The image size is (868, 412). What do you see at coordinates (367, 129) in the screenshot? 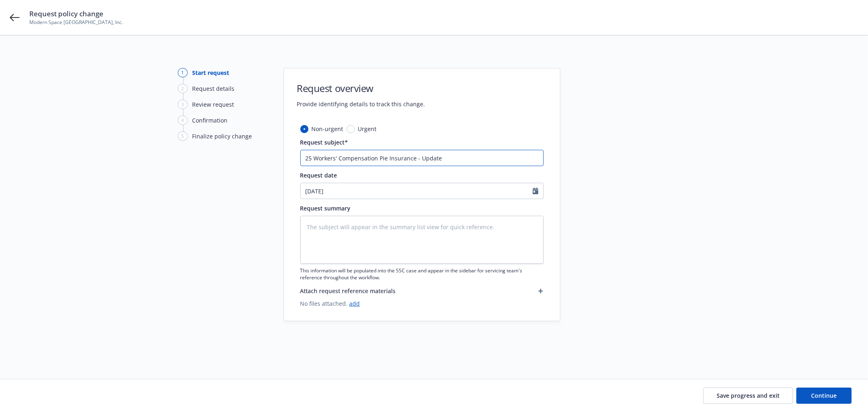
I see `span: Urgent` at bounding box center [367, 129].